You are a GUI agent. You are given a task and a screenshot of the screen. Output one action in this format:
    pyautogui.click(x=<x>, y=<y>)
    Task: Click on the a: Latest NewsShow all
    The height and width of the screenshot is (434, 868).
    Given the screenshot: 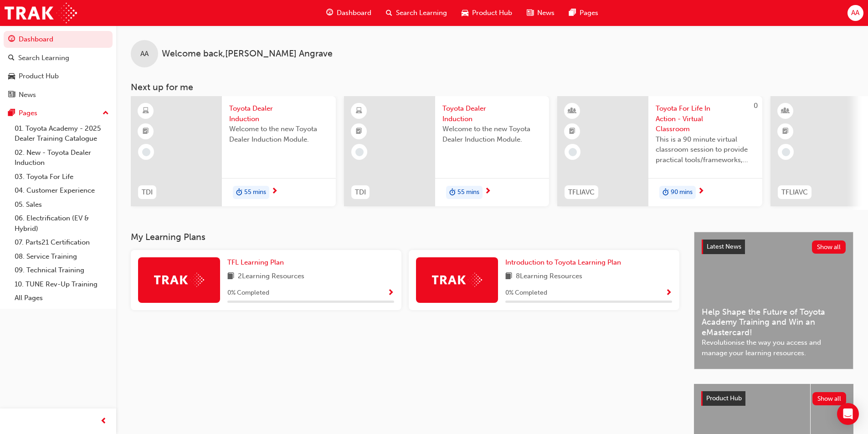 What is the action you would take?
    pyautogui.click(x=774, y=246)
    